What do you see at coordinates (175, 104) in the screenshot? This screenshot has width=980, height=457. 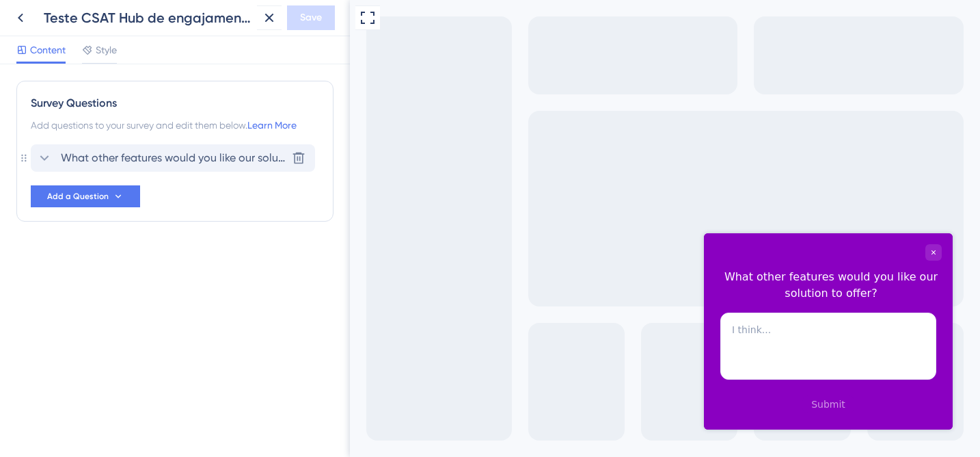 I see `div: Survey Questions` at bounding box center [175, 104].